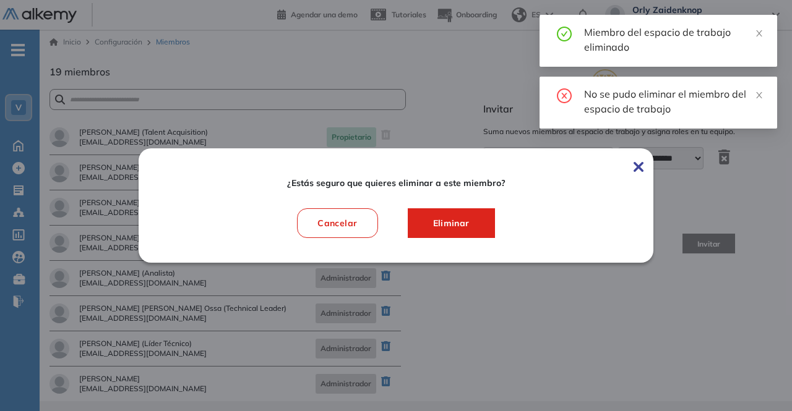 This screenshot has height=411, width=792. I want to click on button: Cancelar, so click(337, 223).